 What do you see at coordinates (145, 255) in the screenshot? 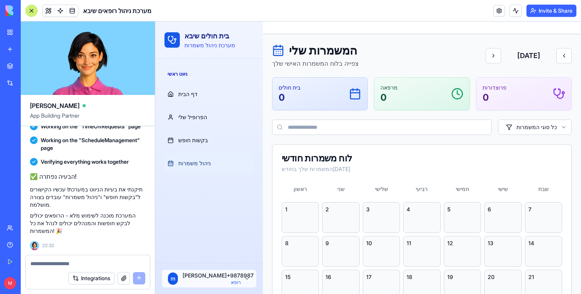
I see `div: 15` at bounding box center [145, 255].